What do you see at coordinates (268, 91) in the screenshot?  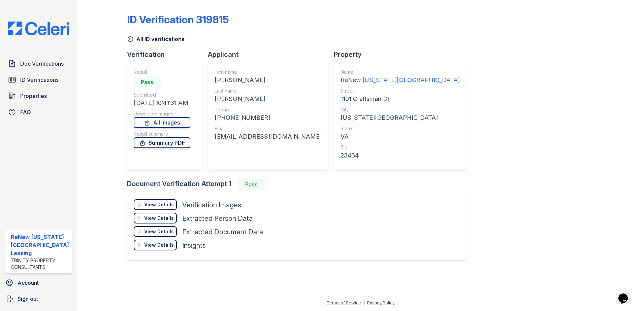 I see `div: Last name` at bounding box center [268, 91].